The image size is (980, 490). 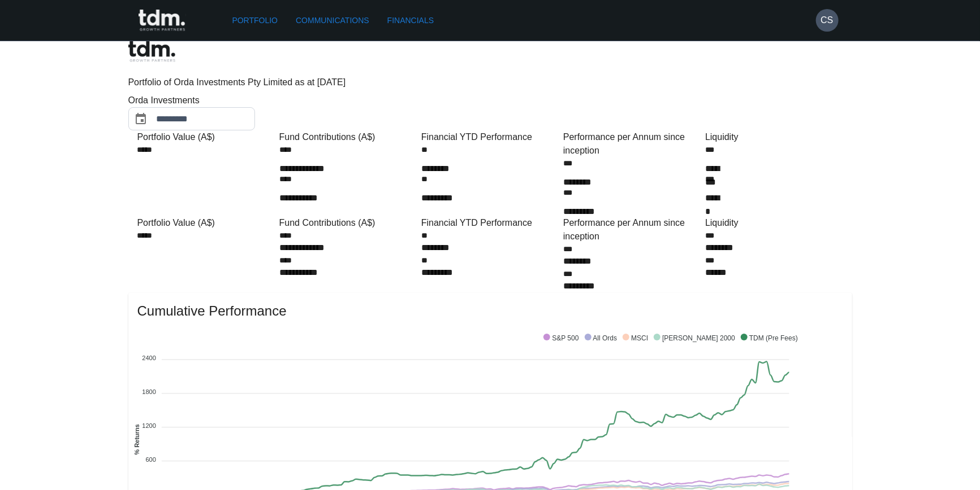 I want to click on tspan: 1800, so click(x=148, y=392).